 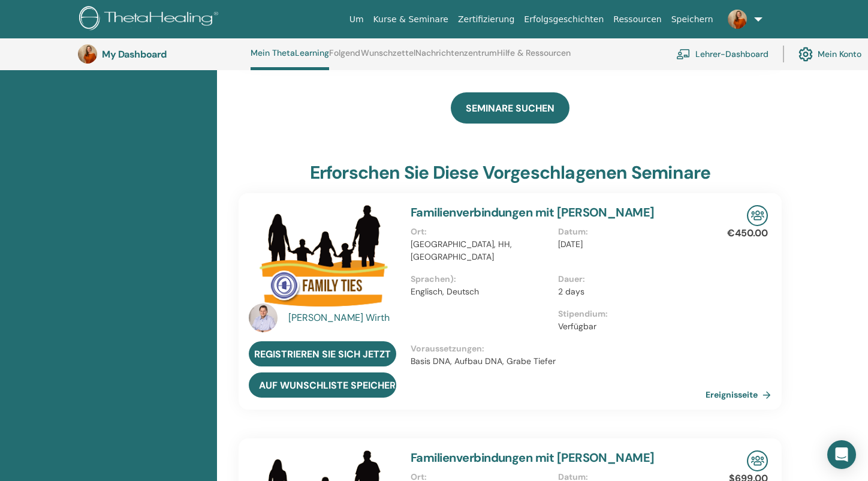 I want to click on a: Wunschzettel, so click(x=388, y=57).